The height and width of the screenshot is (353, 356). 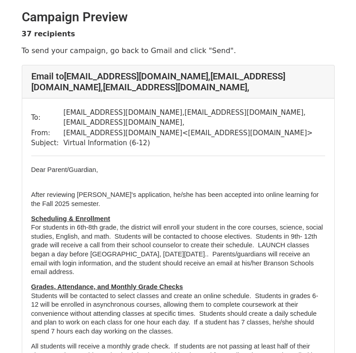 I want to click on span: Scheduling & Enrollment, so click(x=71, y=219).